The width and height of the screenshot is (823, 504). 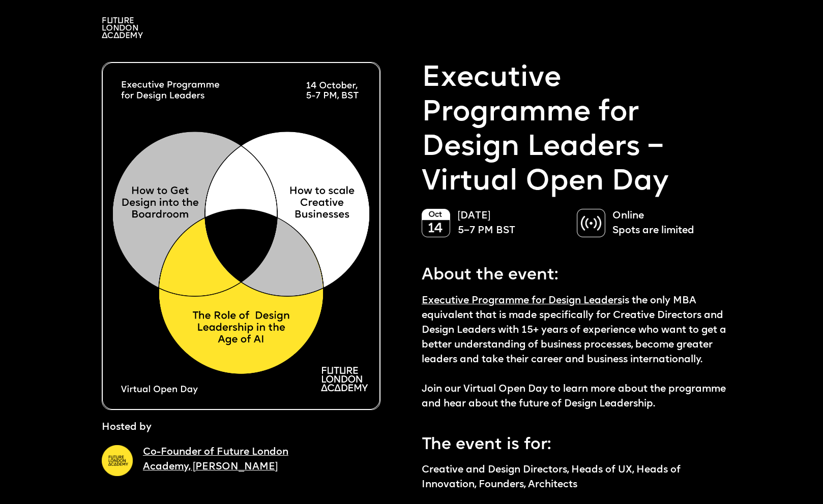 I want to click on p: is the only MBA equivalent that is made specifically for Creative Directors and Design Leaders wi..., so click(x=576, y=353).